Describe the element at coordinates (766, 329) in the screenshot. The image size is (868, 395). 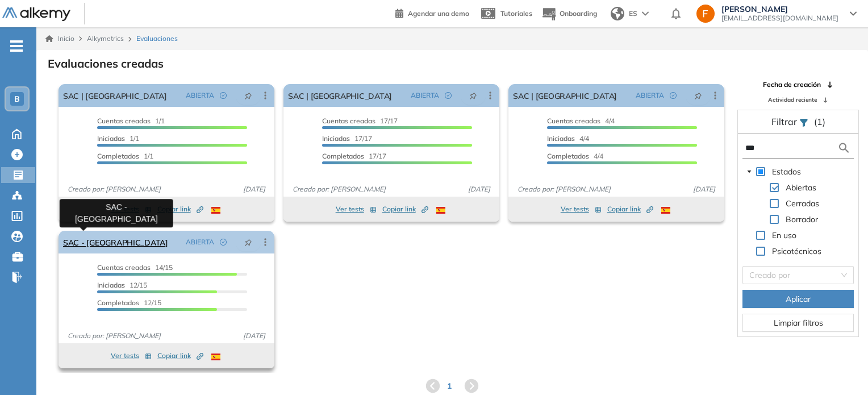
I see `div: Widget de chat` at that location.